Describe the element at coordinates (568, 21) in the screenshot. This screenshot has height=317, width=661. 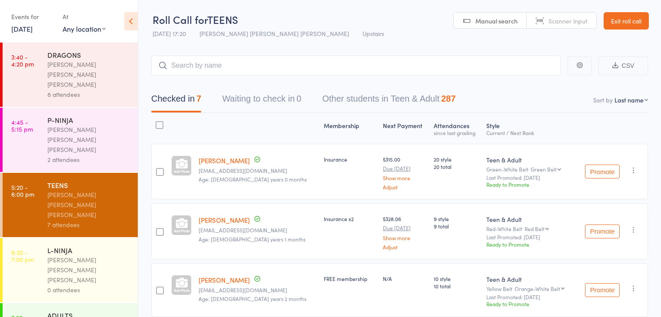
I see `span: Scanner input` at that location.